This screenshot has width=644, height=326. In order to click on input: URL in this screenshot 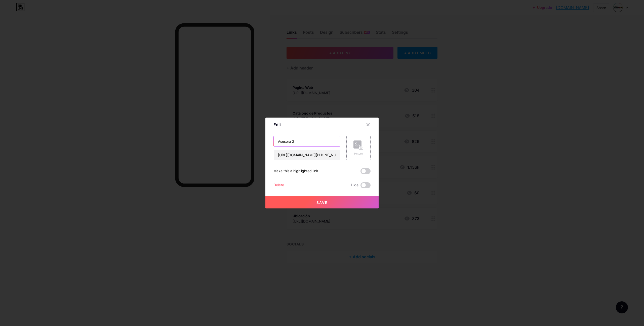, I will do `click(307, 155)`.